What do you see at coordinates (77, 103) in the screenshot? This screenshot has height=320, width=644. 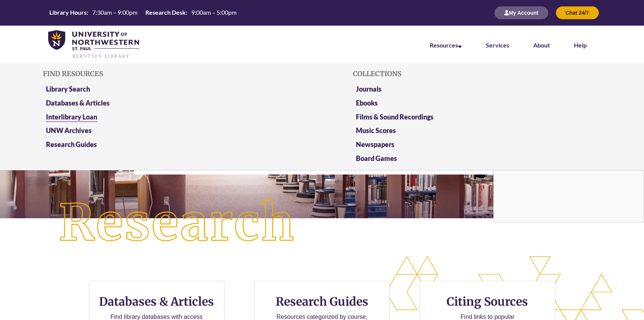 I see `a: Databases & Articles` at bounding box center [77, 103].